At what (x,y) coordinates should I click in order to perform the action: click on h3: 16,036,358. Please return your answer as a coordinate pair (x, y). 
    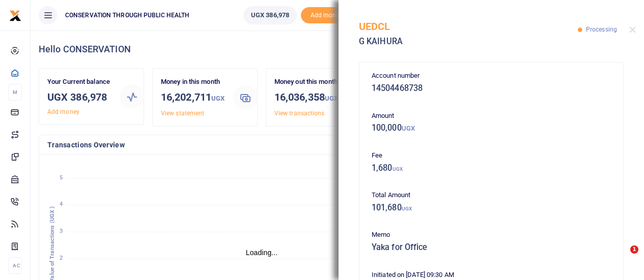
    Looking at the image, I should click on (307, 98).